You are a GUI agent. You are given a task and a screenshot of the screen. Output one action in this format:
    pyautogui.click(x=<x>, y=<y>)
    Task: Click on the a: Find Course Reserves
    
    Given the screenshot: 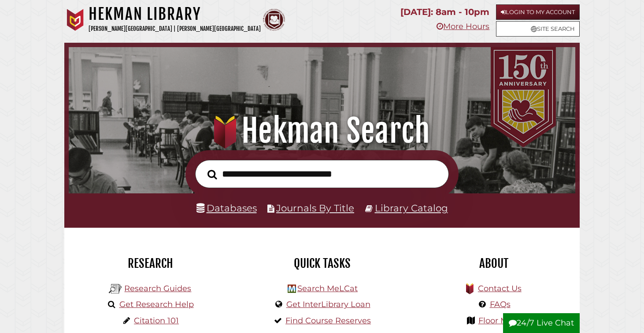 What is the action you would take?
    pyautogui.click(x=328, y=320)
    